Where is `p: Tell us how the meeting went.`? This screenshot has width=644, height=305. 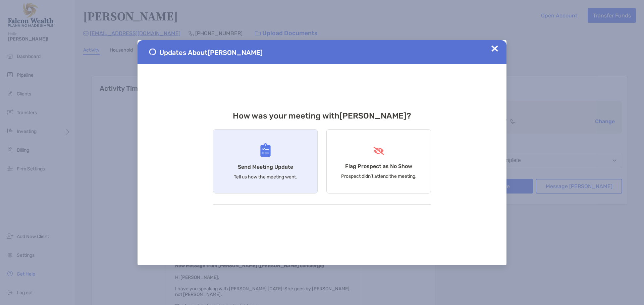
p: Tell us how the meeting went. is located at coordinates (265, 177).